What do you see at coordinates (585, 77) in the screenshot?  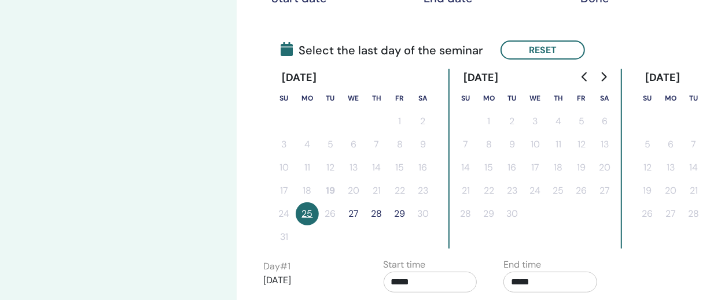 I see `button: Go to previous month` at bounding box center [585, 77].